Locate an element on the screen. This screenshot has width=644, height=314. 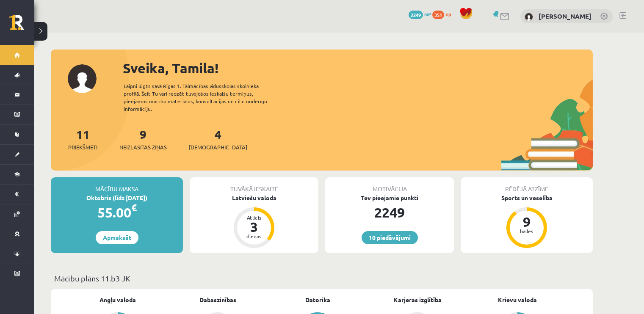
div: Tuvākā ieskaite is located at coordinates (254, 186).